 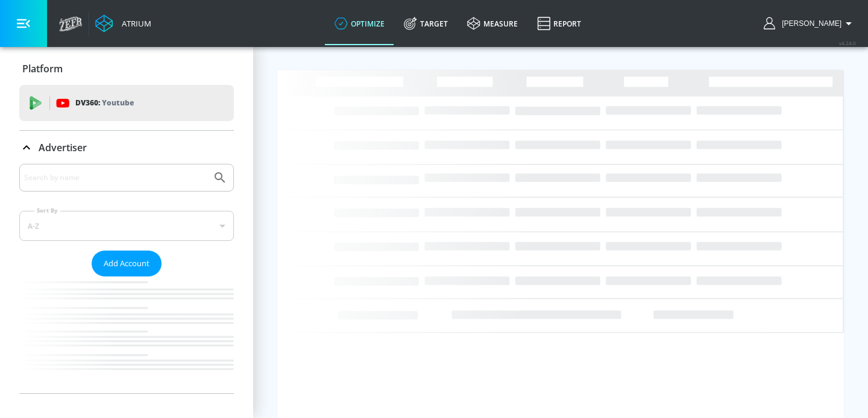 What do you see at coordinates (127, 68) in the screenshot?
I see `div: Platform` at bounding box center [127, 68].